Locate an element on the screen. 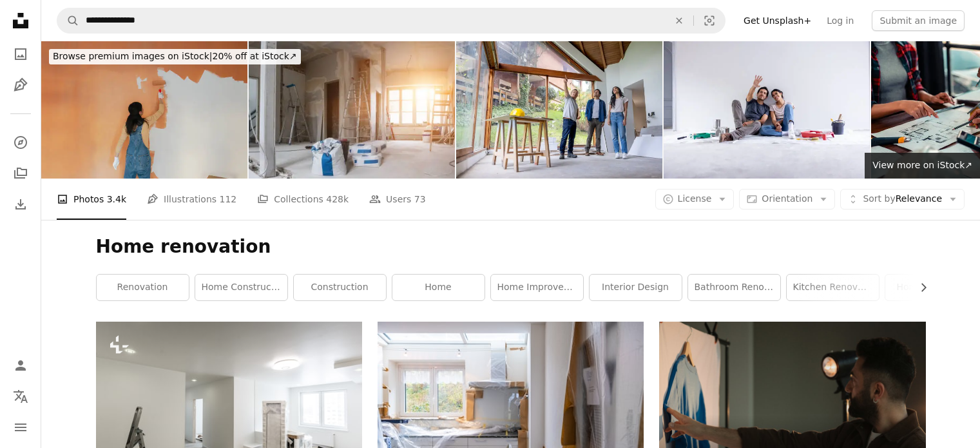 Image resolution: width=980 pixels, height=448 pixels. a: Get Unsplash+ is located at coordinates (777, 20).